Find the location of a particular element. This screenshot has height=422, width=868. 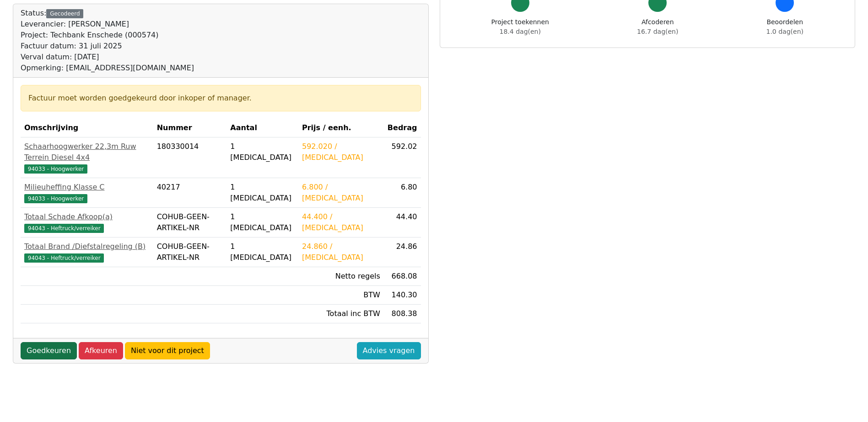

th: Omschrijving is located at coordinates (87, 128).